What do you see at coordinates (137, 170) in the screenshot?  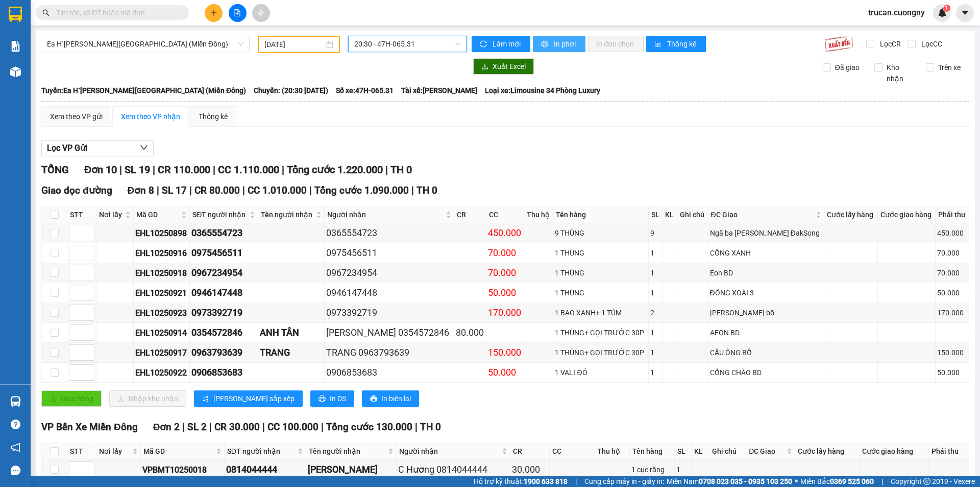 I see `span: SL 19` at bounding box center [137, 170].